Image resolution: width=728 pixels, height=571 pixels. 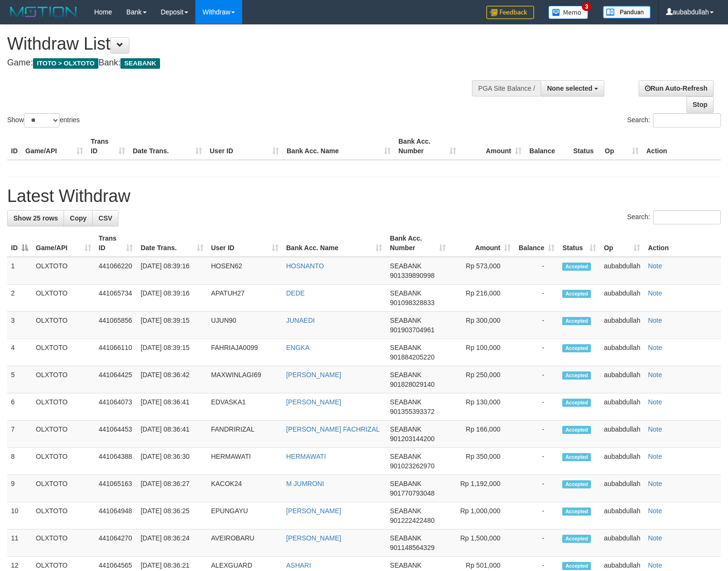 What do you see at coordinates (412, 493) in the screenshot?
I see `span: Copy 901770793048 to clipboard` at bounding box center [412, 493].